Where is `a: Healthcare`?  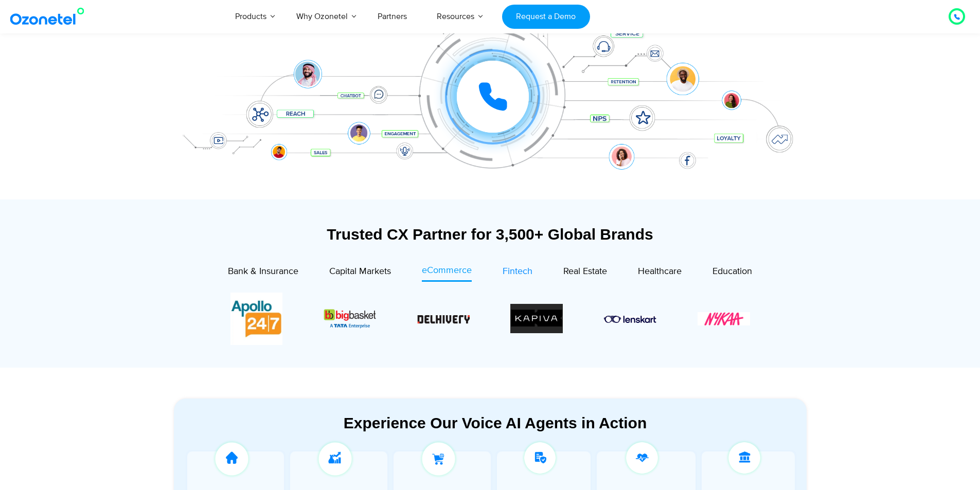 a: Healthcare is located at coordinates (660, 273).